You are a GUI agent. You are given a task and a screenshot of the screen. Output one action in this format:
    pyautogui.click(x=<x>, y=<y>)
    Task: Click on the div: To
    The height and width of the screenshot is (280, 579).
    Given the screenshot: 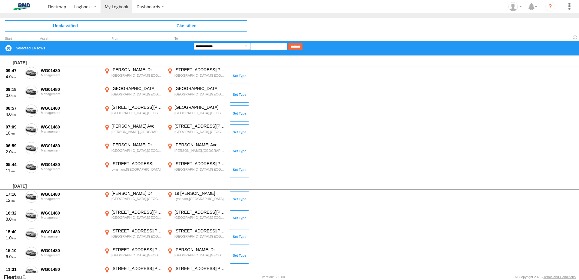 What is the action you would take?
    pyautogui.click(x=196, y=39)
    